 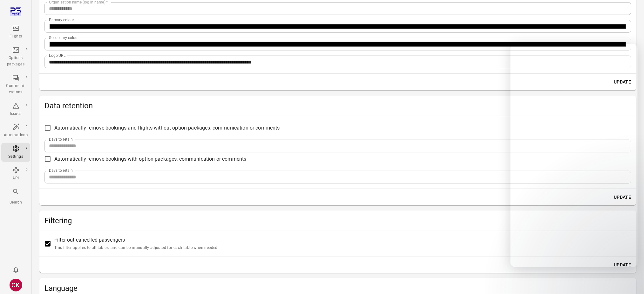 What do you see at coordinates (16, 110) in the screenshot?
I see `a: Issues` at bounding box center [16, 110].